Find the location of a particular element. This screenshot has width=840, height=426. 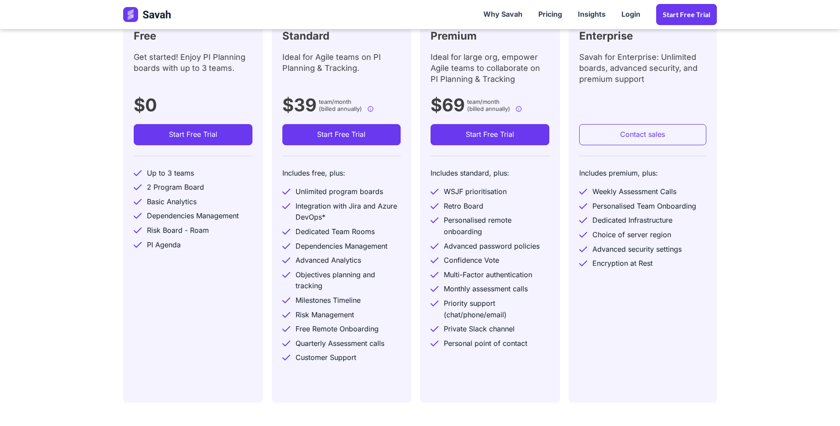

div: Customer Support is located at coordinates (326, 358).